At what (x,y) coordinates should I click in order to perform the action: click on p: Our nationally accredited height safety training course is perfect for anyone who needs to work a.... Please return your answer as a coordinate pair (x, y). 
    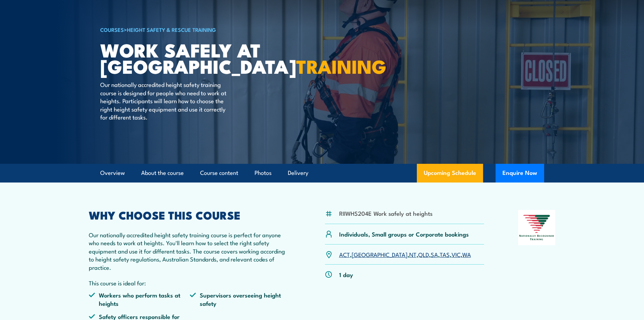
    Looking at the image, I should click on (190, 251).